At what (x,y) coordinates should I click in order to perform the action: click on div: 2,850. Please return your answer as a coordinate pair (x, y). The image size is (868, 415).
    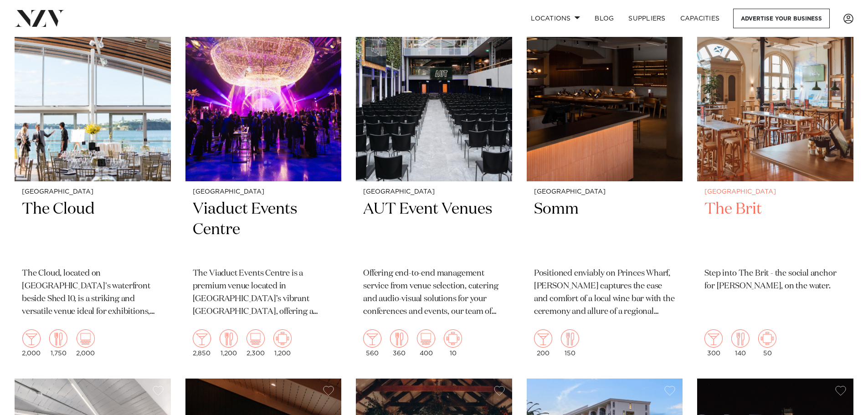
    Looking at the image, I should click on (202, 343).